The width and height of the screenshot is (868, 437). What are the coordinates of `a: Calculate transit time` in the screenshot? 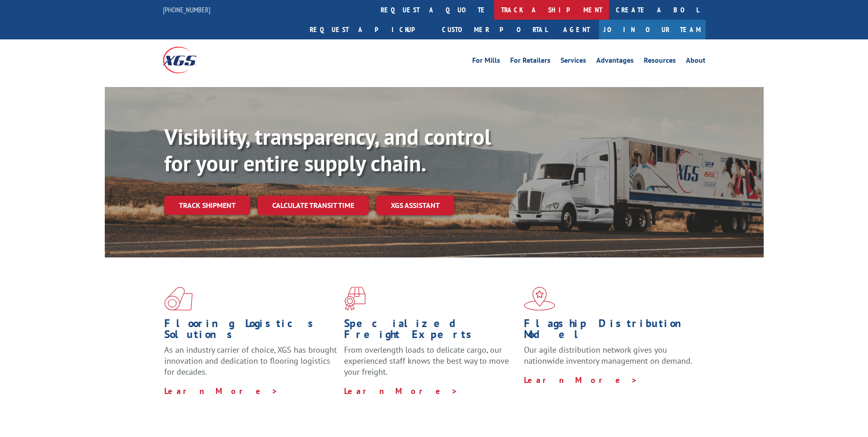 It's located at (313, 205).